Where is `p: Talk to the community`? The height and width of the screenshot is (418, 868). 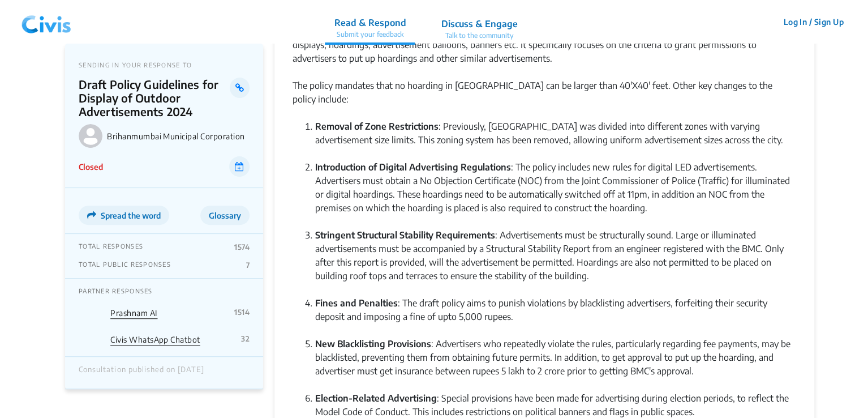 p: Talk to the community is located at coordinates (478, 36).